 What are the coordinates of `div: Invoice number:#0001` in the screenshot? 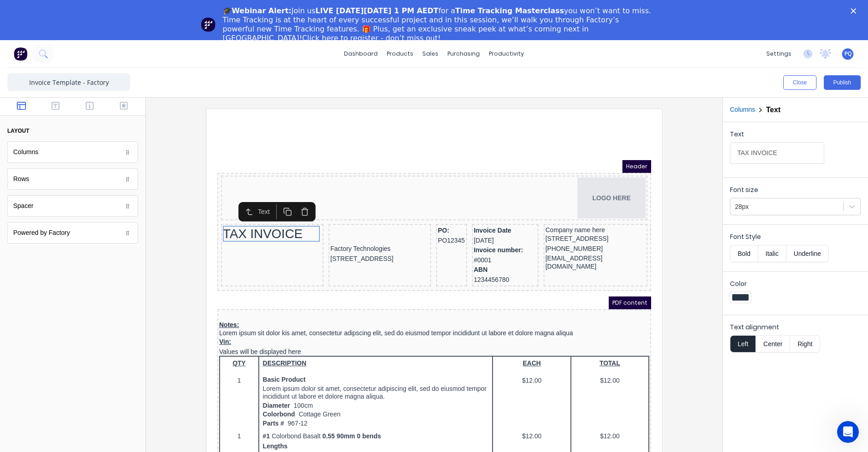 It's located at (288, 135).